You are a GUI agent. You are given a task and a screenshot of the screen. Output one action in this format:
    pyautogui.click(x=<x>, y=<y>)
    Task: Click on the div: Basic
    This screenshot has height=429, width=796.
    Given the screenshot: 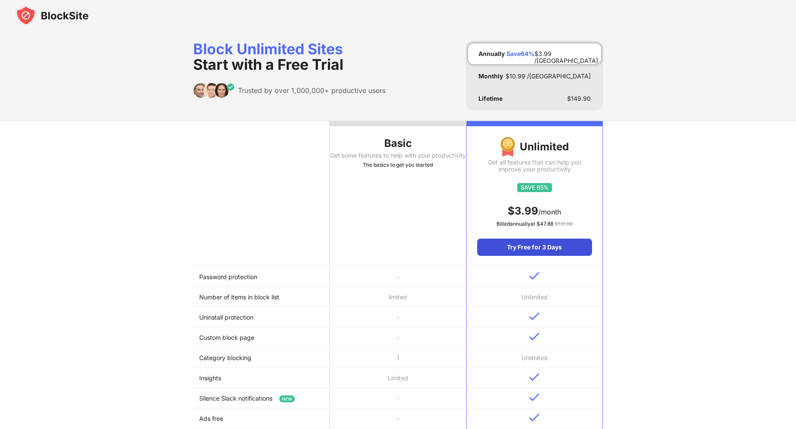 What is the action you would take?
    pyautogui.click(x=398, y=143)
    